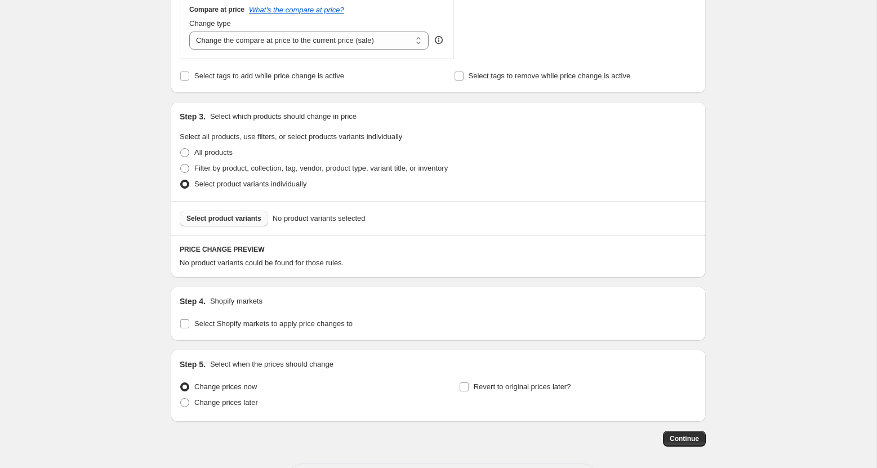 The width and height of the screenshot is (877, 468). Describe the element at coordinates (273, 323) in the screenshot. I see `span: Select Shopify markets to apply price changes to` at that location.